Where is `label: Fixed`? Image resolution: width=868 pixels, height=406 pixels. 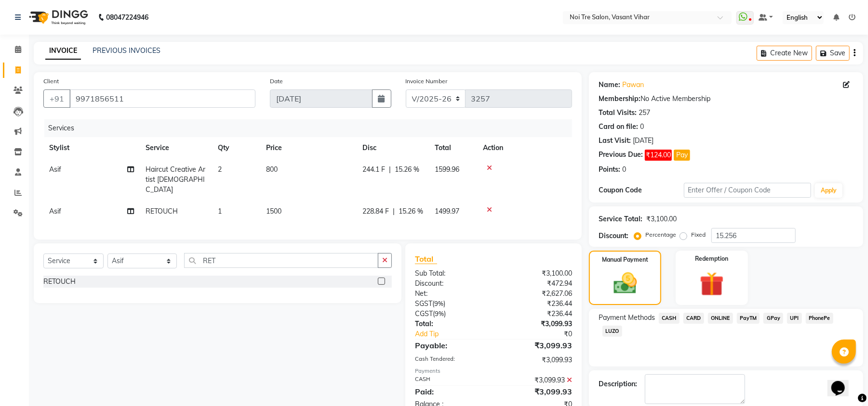 label: Fixed is located at coordinates (698, 235).